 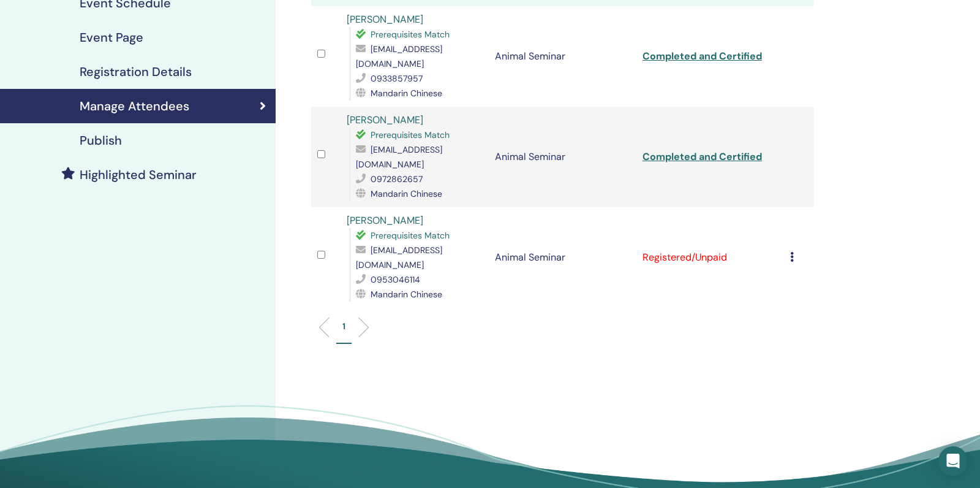 I want to click on p: 1, so click(x=344, y=326).